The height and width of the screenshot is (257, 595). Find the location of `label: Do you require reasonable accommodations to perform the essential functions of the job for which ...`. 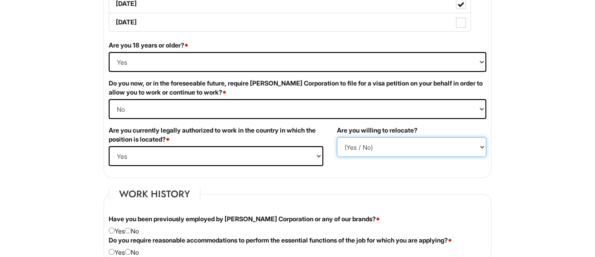

label: Do you require reasonable accommodations to perform the essential functions of the job for which ... is located at coordinates (280, 240).